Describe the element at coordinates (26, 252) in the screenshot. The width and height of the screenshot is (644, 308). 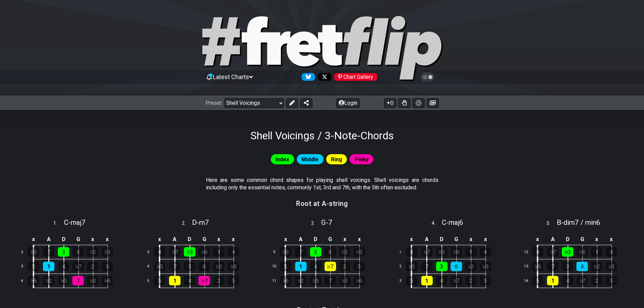
I see `td: 2` at that location.